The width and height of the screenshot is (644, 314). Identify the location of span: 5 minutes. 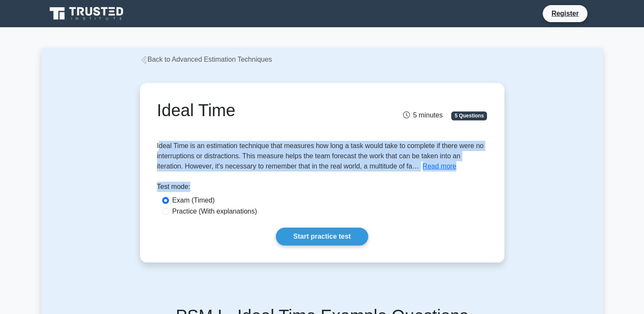
(422, 115).